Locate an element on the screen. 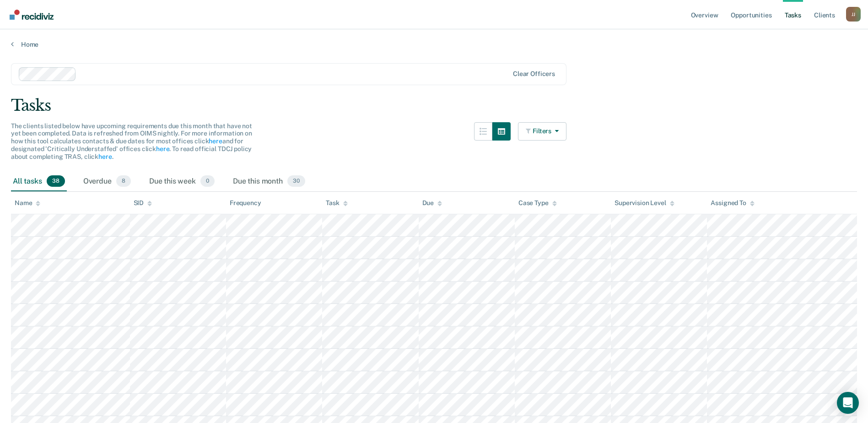  div: Assigned To is located at coordinates (732, 203).